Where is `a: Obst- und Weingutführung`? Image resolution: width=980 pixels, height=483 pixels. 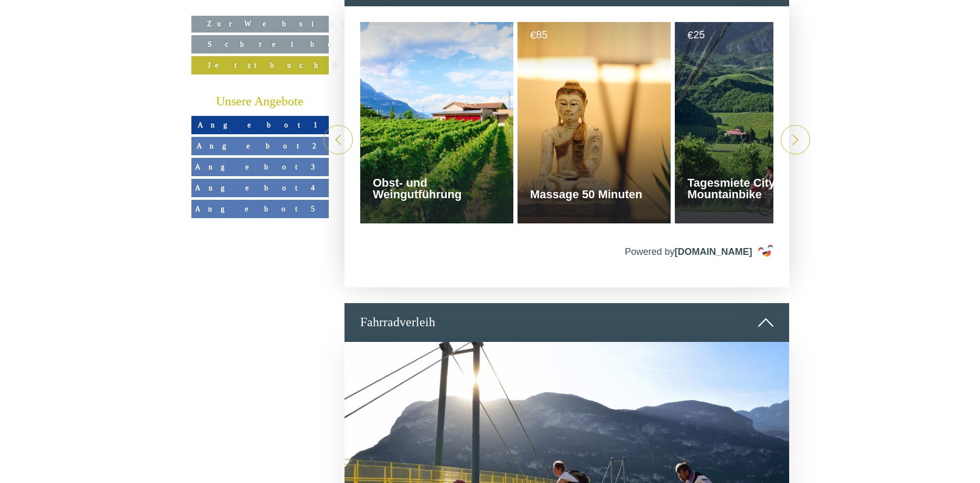
a: Obst- und Weingutführung is located at coordinates (437, 122).